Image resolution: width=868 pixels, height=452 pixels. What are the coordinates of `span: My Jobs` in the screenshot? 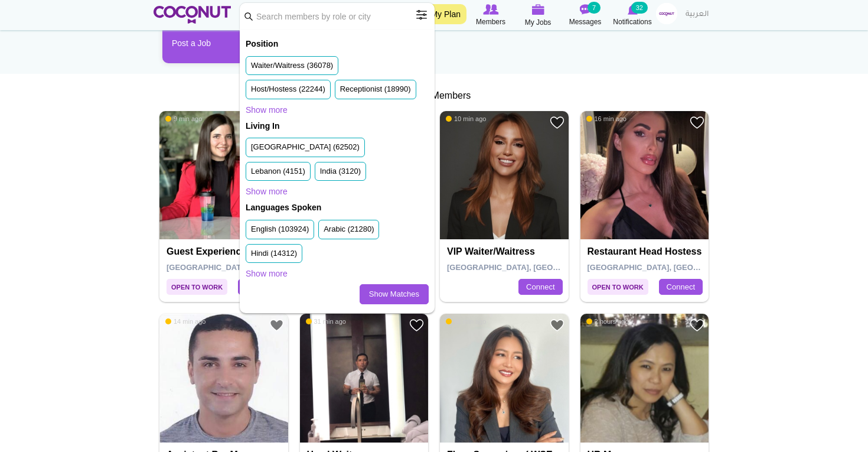 It's located at (538, 23).